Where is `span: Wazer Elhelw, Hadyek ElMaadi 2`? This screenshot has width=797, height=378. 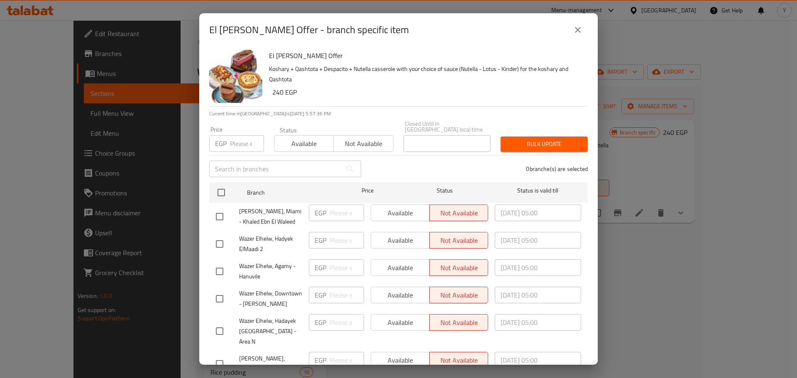 span: Wazer Elhelw, Hadyek ElMaadi 2 is located at coordinates (270, 244).